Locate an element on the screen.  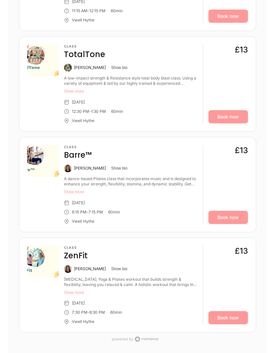
img: 9ca2bd60-c661-483b-8a8b-da1a6fbf2332.png is located at coordinates (43, 60).